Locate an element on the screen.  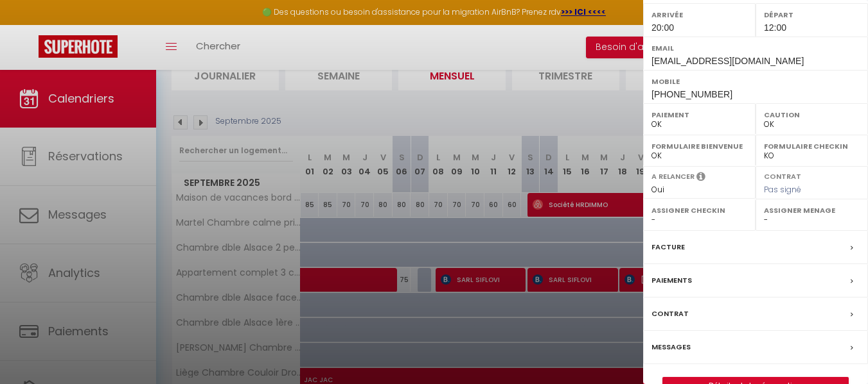
label: Paiement is located at coordinates (699, 114).